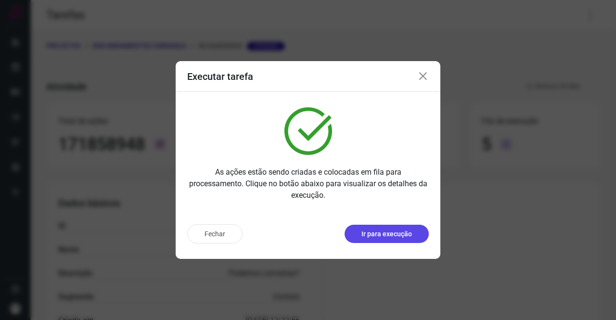 The width and height of the screenshot is (616, 320). Describe the element at coordinates (220, 77) in the screenshot. I see `h3: Executar tarefa` at that location.